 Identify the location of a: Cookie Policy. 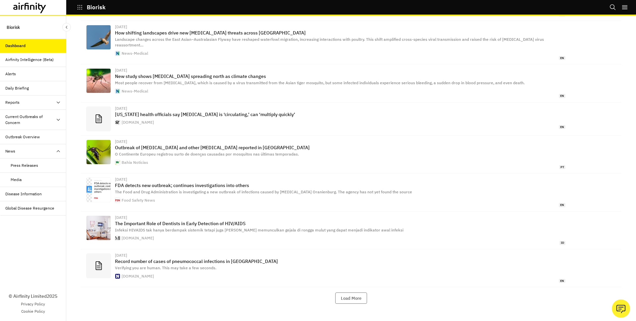
(33, 311).